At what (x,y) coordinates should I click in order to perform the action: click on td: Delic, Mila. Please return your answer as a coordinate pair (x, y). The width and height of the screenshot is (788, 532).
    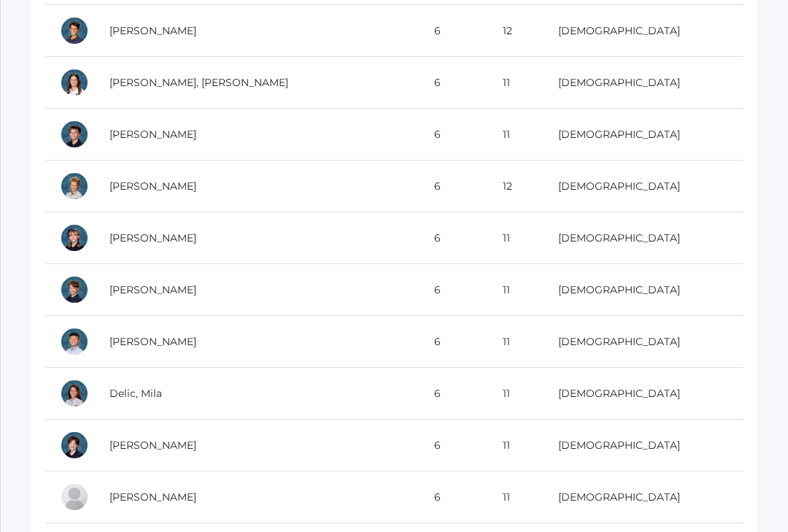
    Looking at the image, I should click on (257, 394).